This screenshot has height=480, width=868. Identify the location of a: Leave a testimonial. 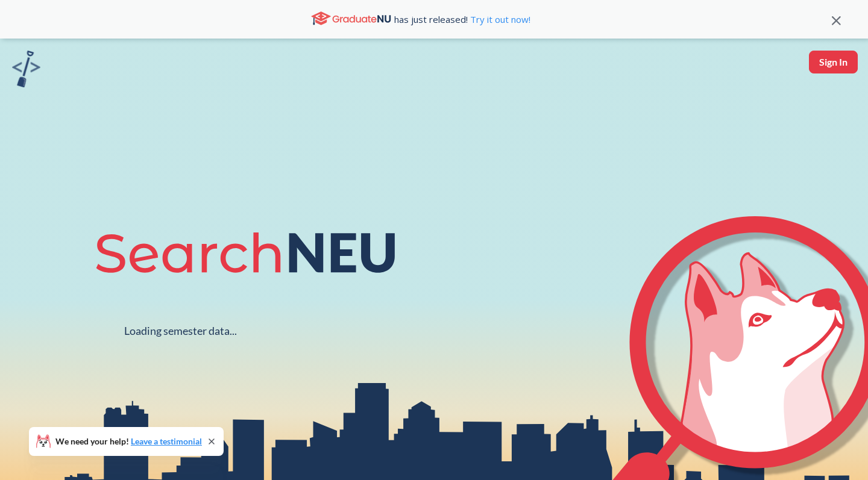
(166, 441).